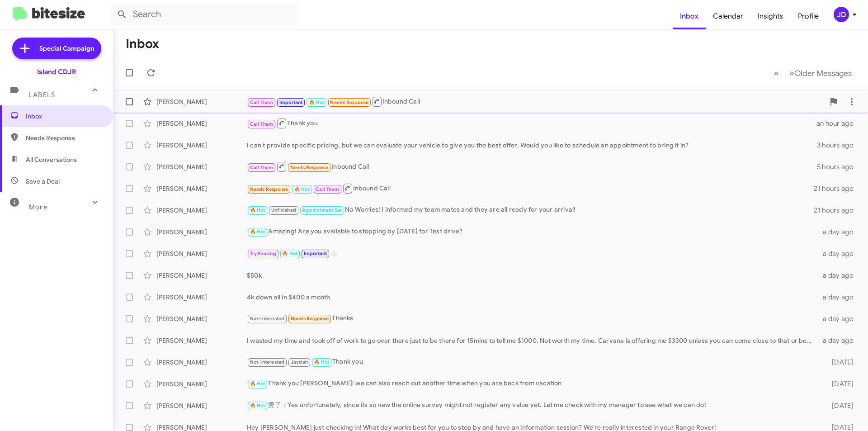 This screenshot has width=868, height=431. Describe the element at coordinates (57, 72) in the screenshot. I see `div: Island CDJR` at that location.